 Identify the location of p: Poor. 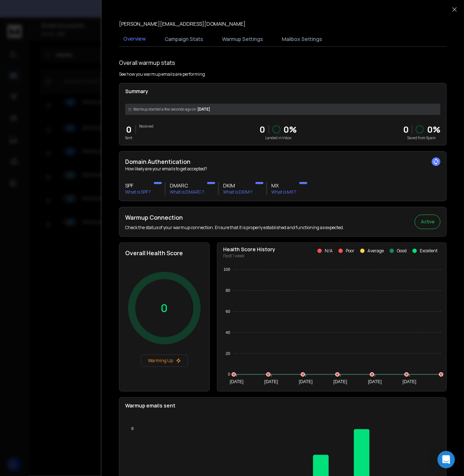
(350, 251).